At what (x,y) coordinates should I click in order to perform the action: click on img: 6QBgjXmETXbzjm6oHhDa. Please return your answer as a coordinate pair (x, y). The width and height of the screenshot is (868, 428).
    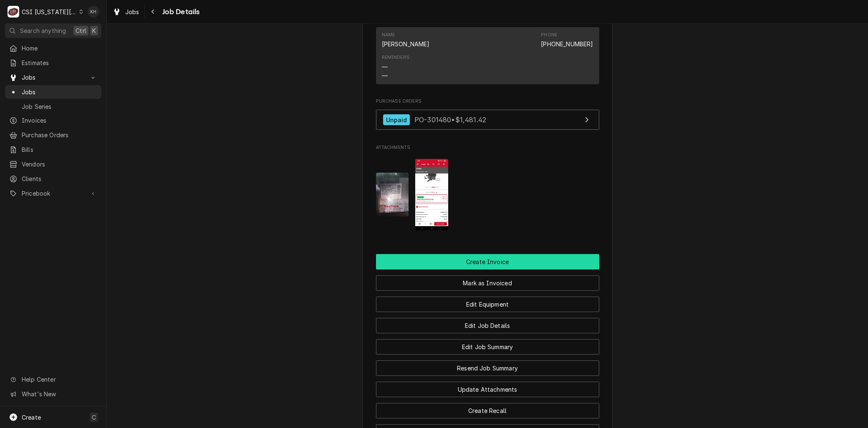
    Looking at the image, I should click on (431, 195).